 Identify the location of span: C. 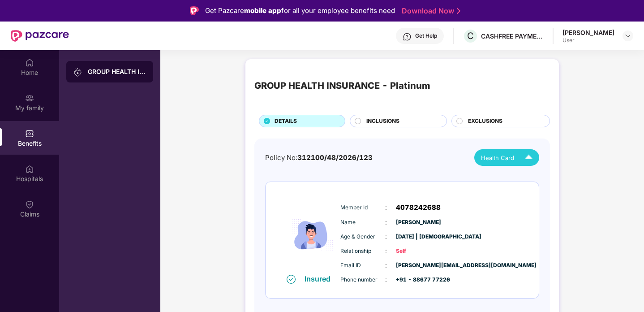
(470, 36).